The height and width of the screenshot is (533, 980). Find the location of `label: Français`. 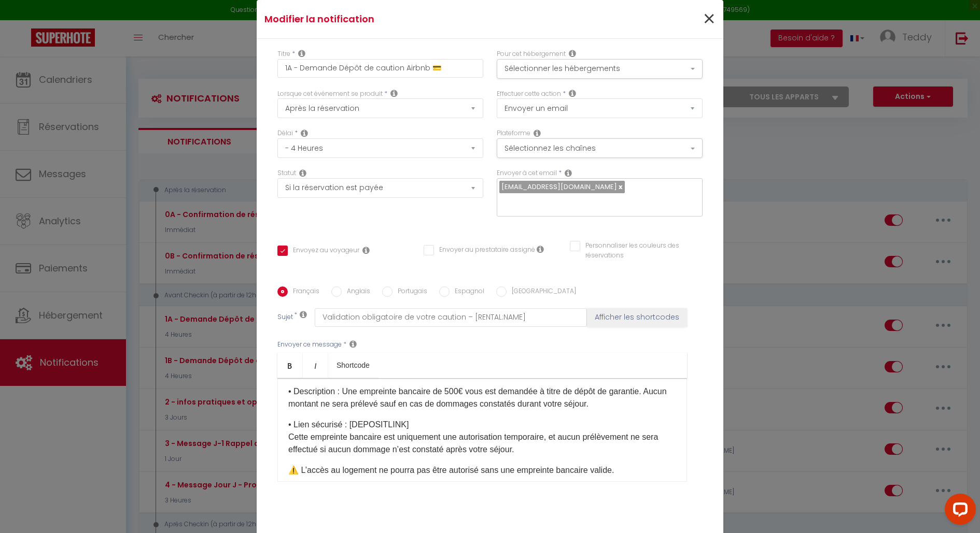

label: Français is located at coordinates (303, 292).